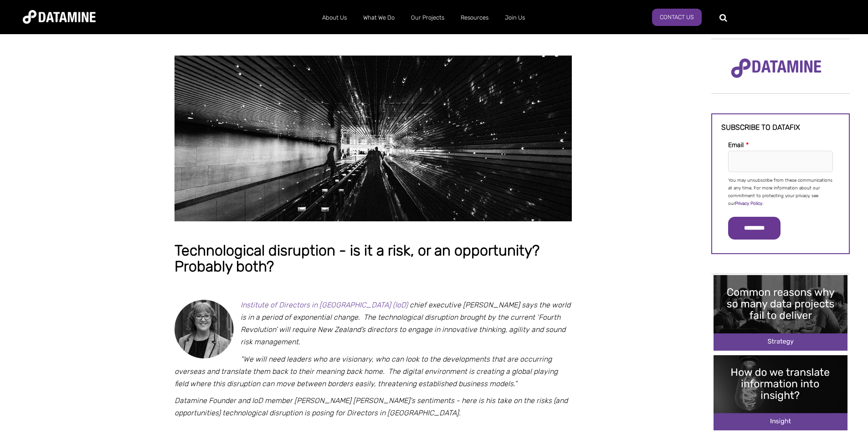  What do you see at coordinates (780, 193) in the screenshot?
I see `p: You may unsubscribe from these communications at any time. For more information about our commitm...` at bounding box center [780, 193].